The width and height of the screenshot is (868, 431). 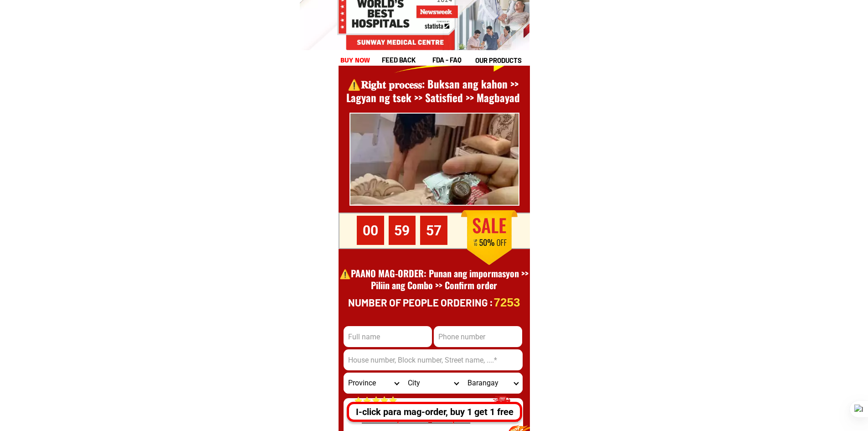 What do you see at coordinates (356, 60) in the screenshot?
I see `h1: buy now` at bounding box center [356, 60].